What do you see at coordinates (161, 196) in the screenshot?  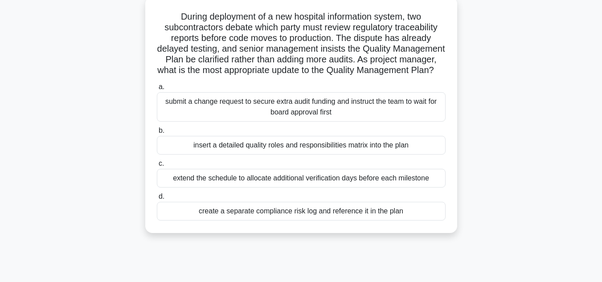 I see `span: d.` at bounding box center [161, 196].